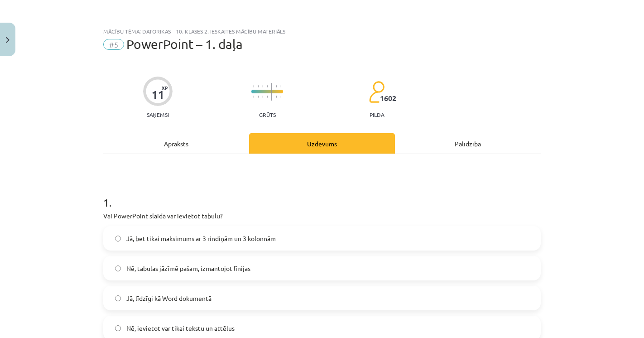  I want to click on img: icon-long-line-d9ea69661e0d244f92f715978eff75569469978d946b2353a9bb055b3ed8787d.svg, so click(271, 92).